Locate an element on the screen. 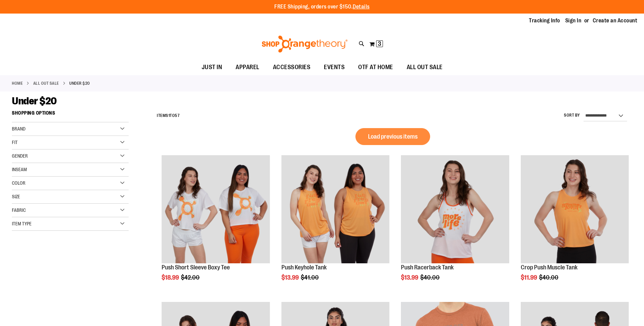 Image resolution: width=644 pixels, height=326 pixels. span: ALL OUT SALE is located at coordinates (425, 67).